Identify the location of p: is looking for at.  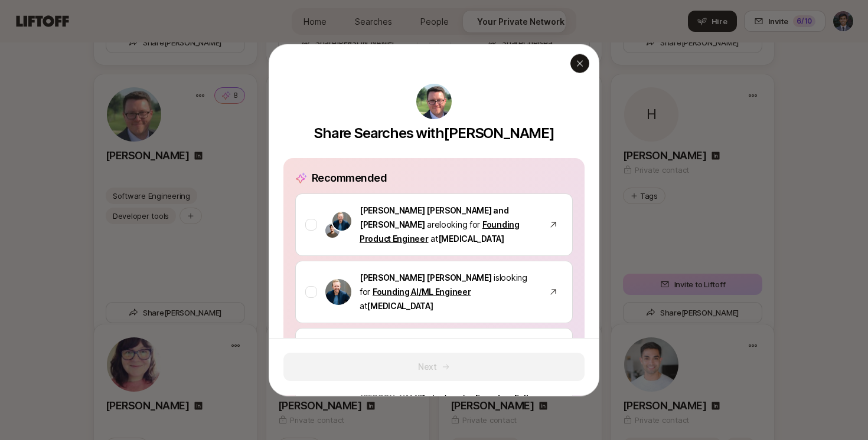
(448, 292).